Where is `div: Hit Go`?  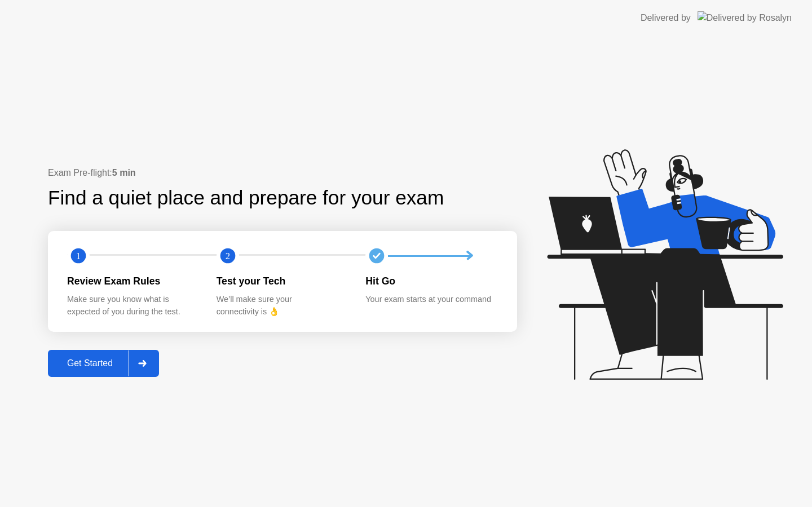 div: Hit Go is located at coordinates (431, 281).